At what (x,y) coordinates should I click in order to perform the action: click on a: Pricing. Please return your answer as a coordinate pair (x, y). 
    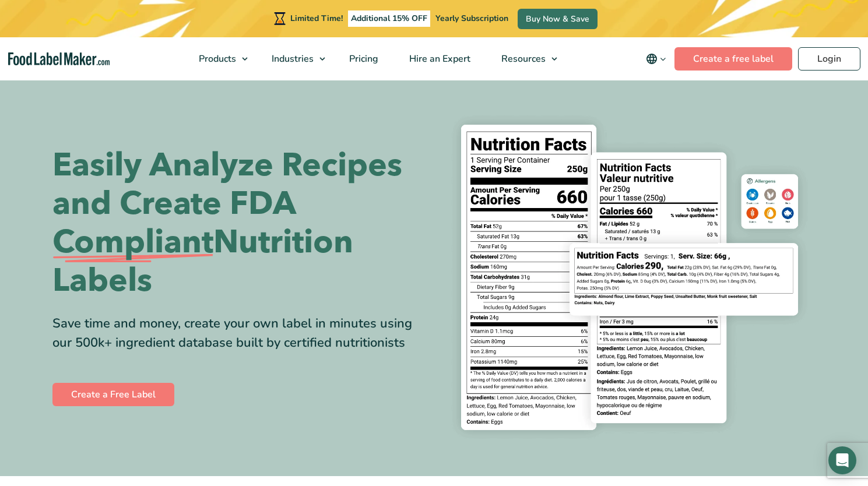
    Looking at the image, I should click on (363, 59).